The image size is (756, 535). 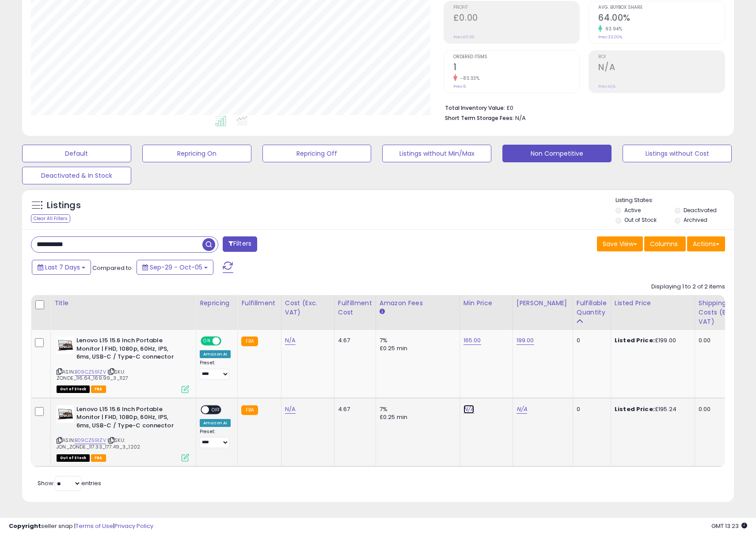 What do you see at coordinates (240, 244) in the screenshot?
I see `button: Filters` at bounding box center [240, 244].